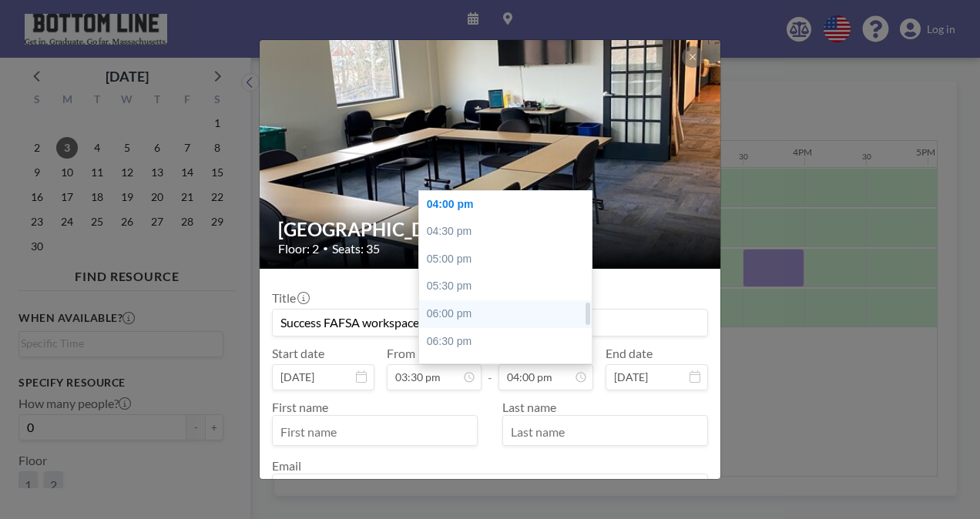 This screenshot has width=980, height=519. Describe the element at coordinates (509, 342) in the screenshot. I see `div: 06:30 pm` at that location.